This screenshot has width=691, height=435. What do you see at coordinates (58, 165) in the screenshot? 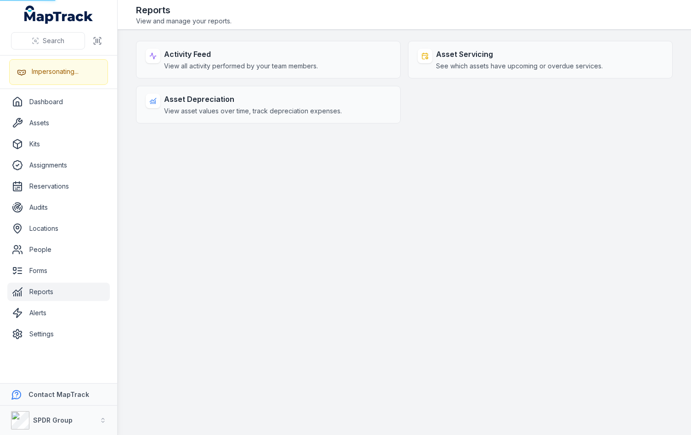
I see `a: Assignments` at bounding box center [58, 165].